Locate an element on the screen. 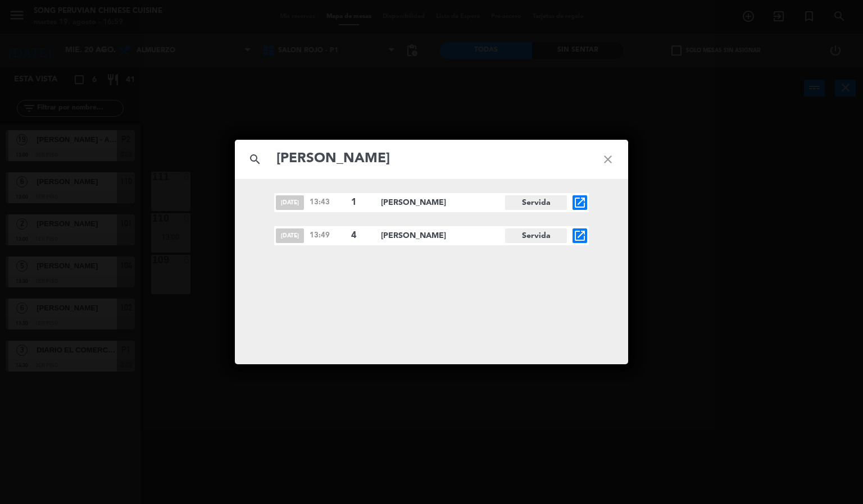  span: 13:43 is located at coordinates (327, 202).